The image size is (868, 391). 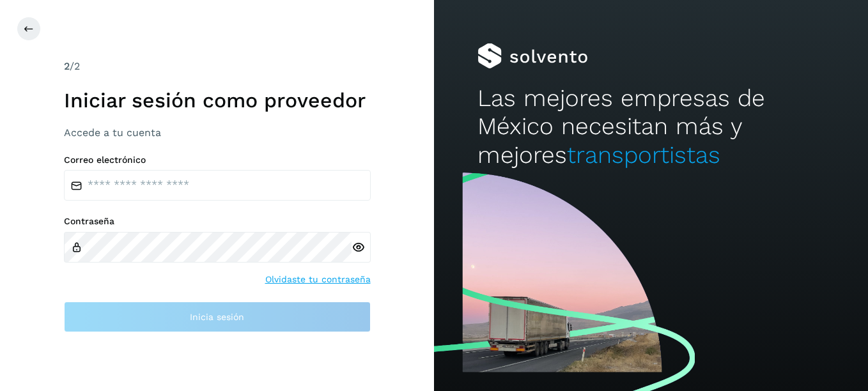 I want to click on button: Inicia sesión, so click(x=217, y=317).